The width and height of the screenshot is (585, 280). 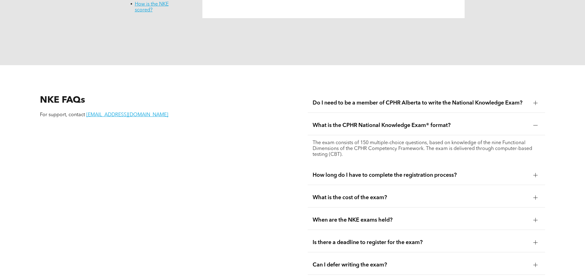 I want to click on span: What is the cost of the exam?, so click(x=420, y=197).